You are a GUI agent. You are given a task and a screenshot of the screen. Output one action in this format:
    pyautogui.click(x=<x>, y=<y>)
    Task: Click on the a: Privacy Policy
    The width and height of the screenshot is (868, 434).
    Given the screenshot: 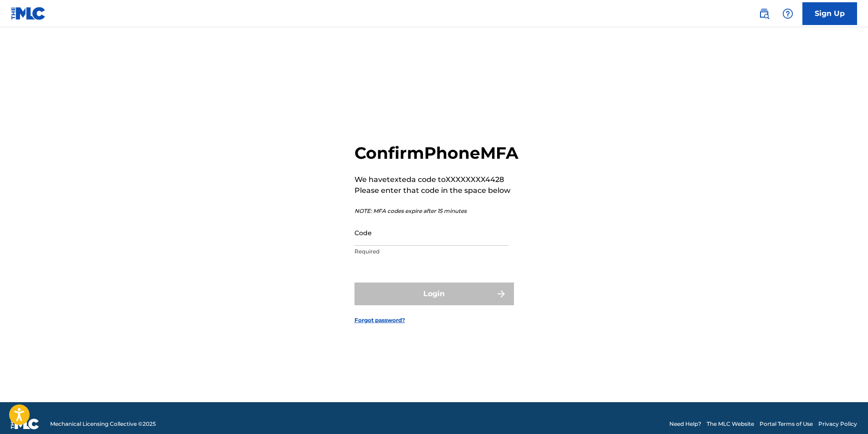 What is the action you would take?
    pyautogui.click(x=838, y=424)
    